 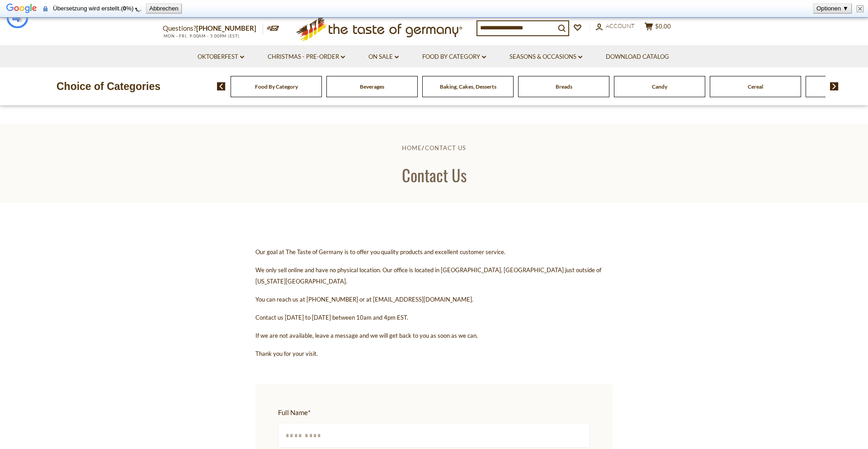 What do you see at coordinates (860, 8) in the screenshot?
I see `a: Schließen` at bounding box center [860, 8].